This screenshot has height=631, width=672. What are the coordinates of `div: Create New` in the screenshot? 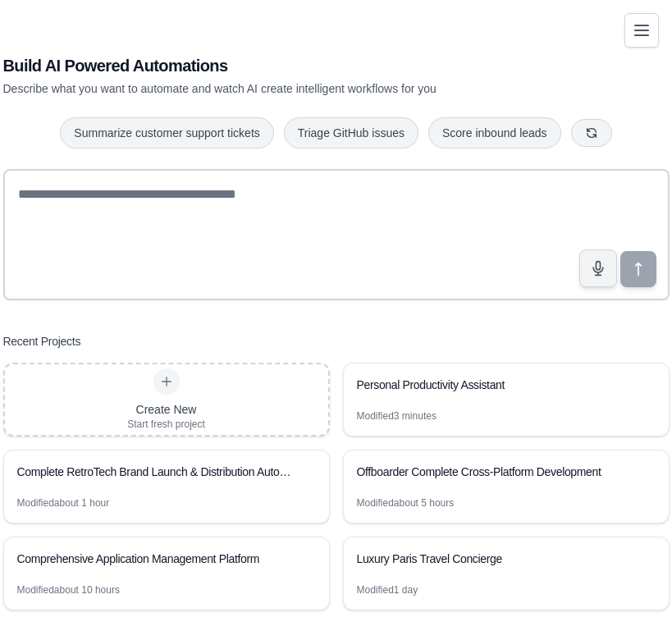 It's located at (165, 410).